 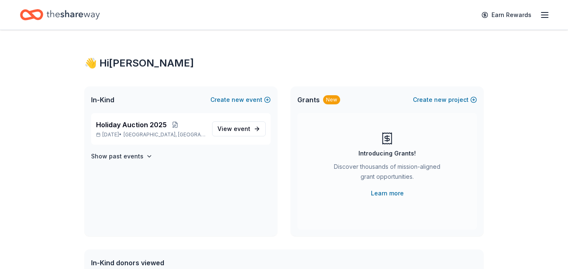 I want to click on span: View, so click(x=234, y=129).